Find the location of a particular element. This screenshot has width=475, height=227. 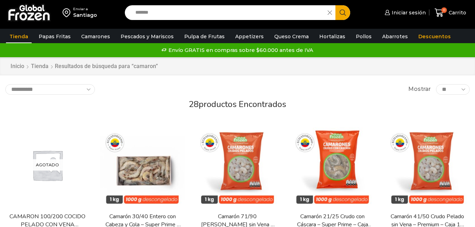

a: Abarrotes is located at coordinates (394, 37).